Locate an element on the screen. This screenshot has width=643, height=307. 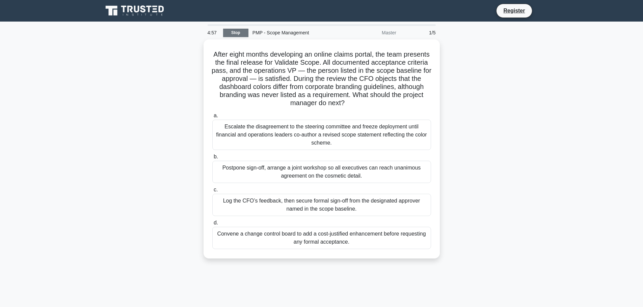
div: Master is located at coordinates (370, 33).